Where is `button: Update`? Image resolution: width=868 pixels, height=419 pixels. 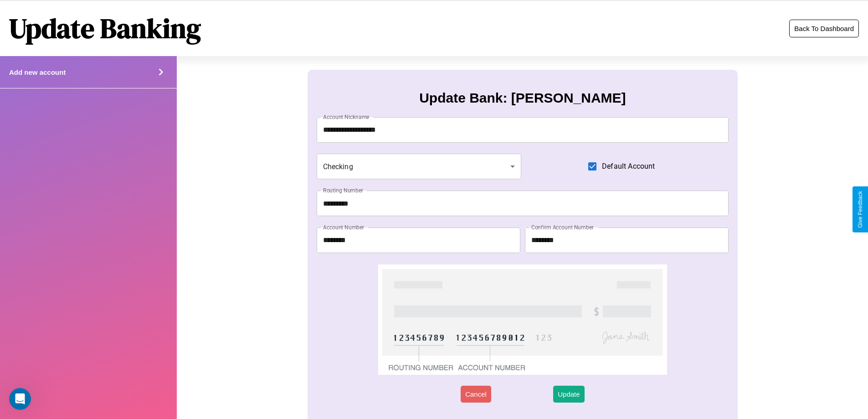 button: Update is located at coordinates (569, 394).